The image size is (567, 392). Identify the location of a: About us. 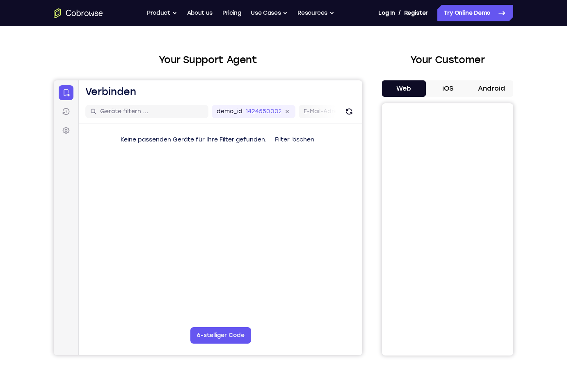
(200, 13).